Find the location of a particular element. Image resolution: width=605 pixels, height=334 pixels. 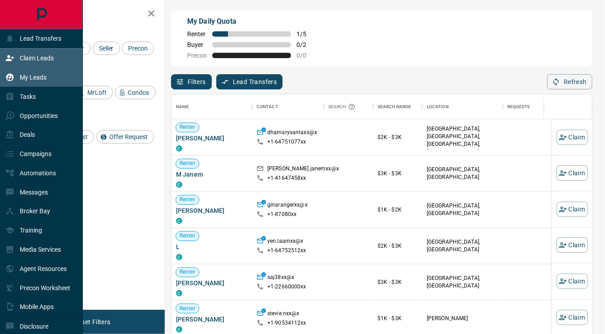

button: Lead Transfers is located at coordinates (249, 82).